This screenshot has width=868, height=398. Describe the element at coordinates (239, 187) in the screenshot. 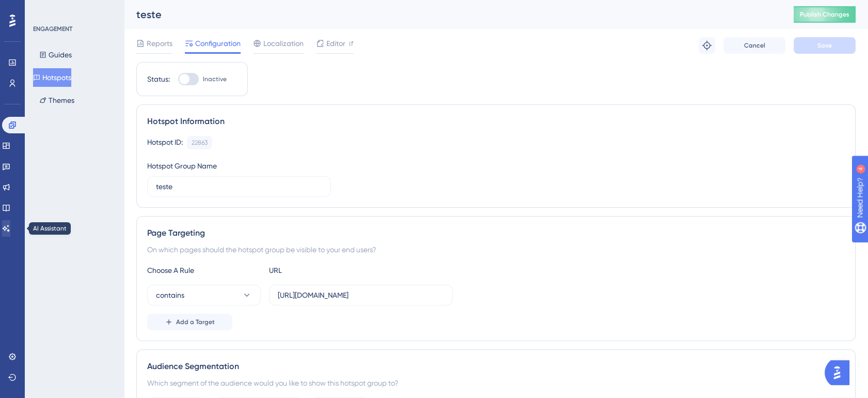

I see `input: Type your Hotspot Group Name here` at that location.